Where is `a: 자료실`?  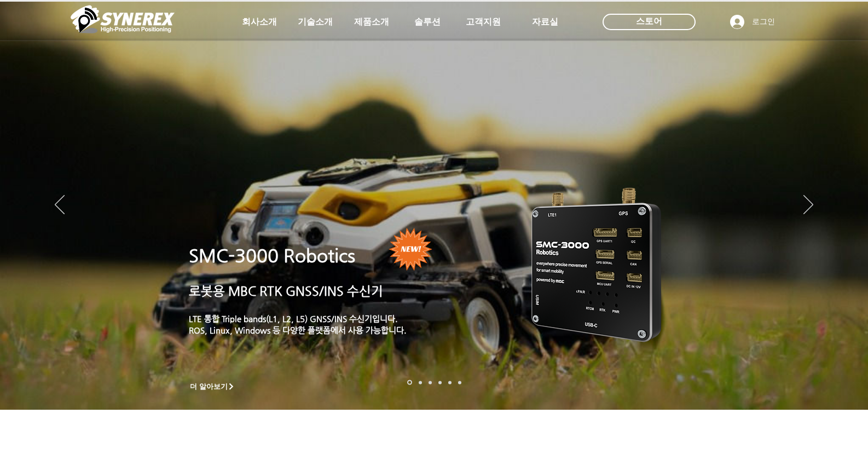
a: 자료실 is located at coordinates (545, 22).